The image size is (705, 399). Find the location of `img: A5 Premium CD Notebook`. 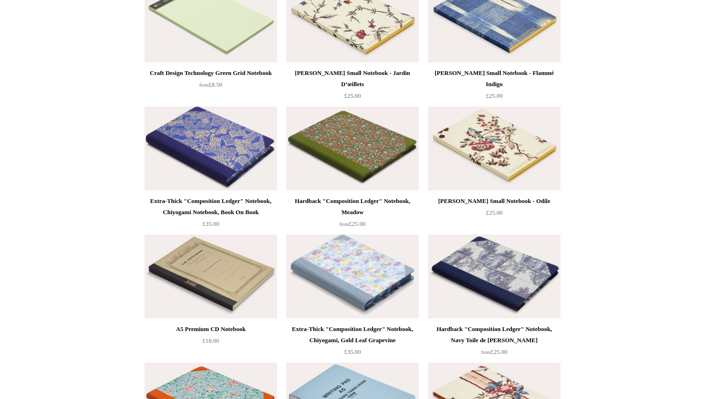

img: A5 Premium CD Notebook is located at coordinates (211, 277).